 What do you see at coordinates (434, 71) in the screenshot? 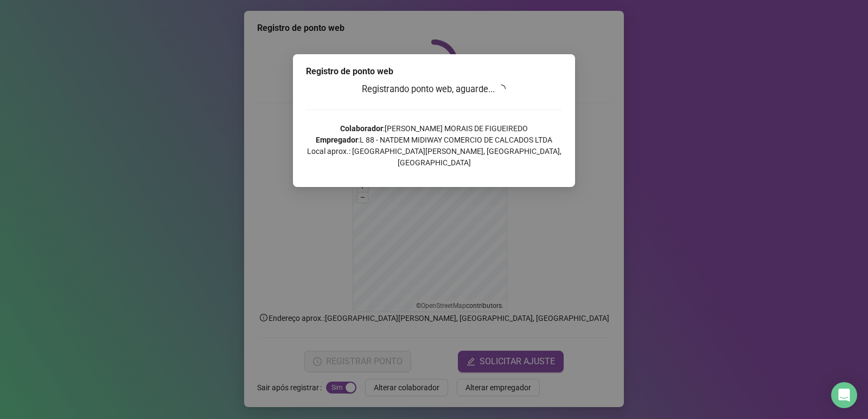
I see `div: Registro de ponto web` at bounding box center [434, 71].